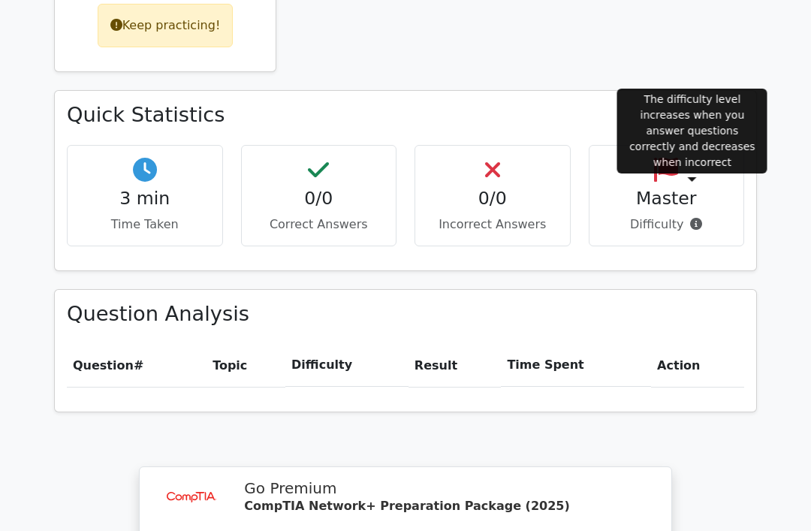 This screenshot has height=531, width=811. What do you see at coordinates (667, 225) in the screenshot?
I see `p: Difficulty` at bounding box center [667, 225].